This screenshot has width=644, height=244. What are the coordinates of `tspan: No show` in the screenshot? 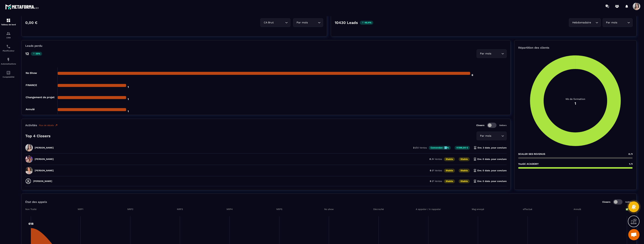 It's located at (329, 209).